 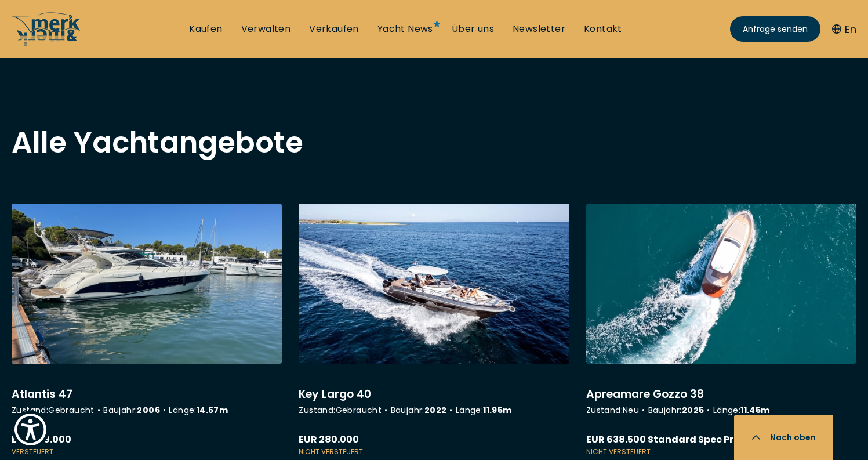 What do you see at coordinates (603, 29) in the screenshot?
I see `a: Kontakt` at bounding box center [603, 29].